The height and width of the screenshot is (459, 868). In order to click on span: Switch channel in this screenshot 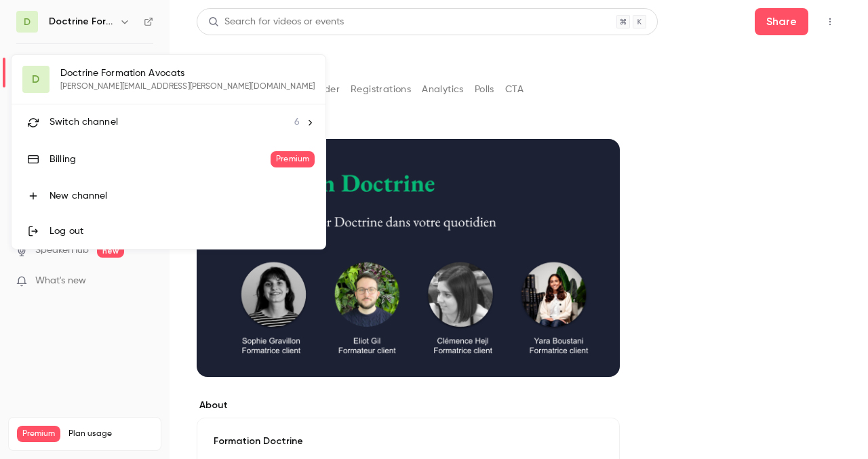, I will do `click(83, 122)`.